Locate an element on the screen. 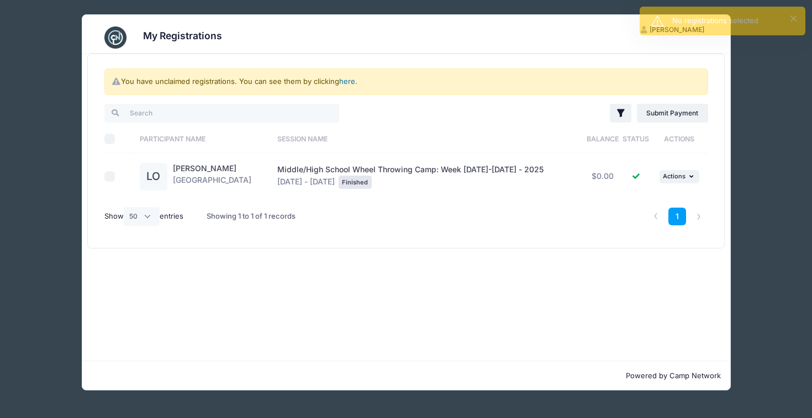 The height and width of the screenshot is (418, 812). div: No registrations selected is located at coordinates (734, 21).